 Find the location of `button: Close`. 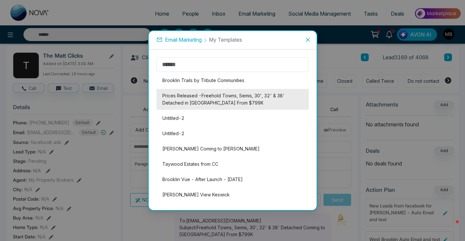

button: Close is located at coordinates (308, 40).